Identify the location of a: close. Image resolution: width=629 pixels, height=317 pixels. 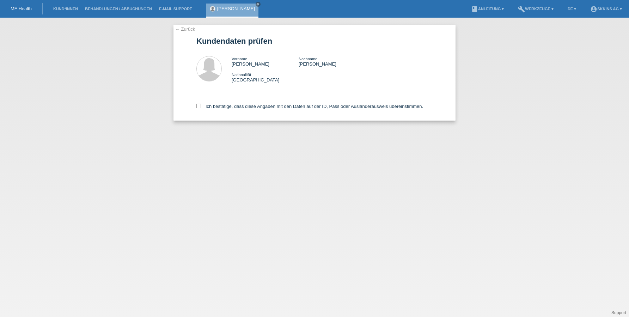
(258, 4).